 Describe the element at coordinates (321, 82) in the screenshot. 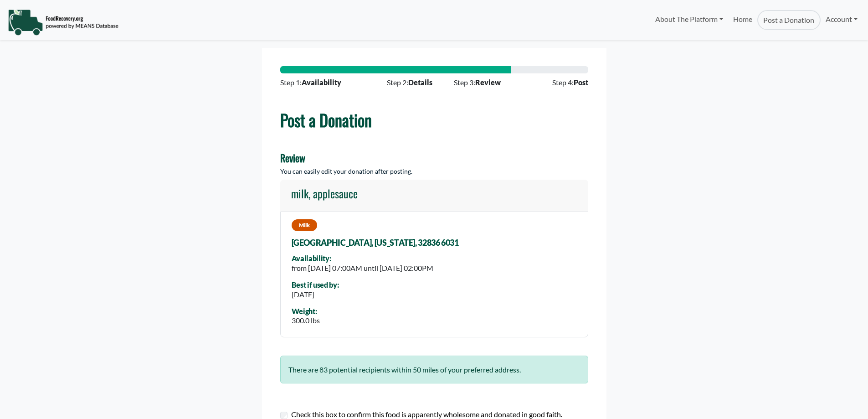

I see `strong: Availability` at that location.